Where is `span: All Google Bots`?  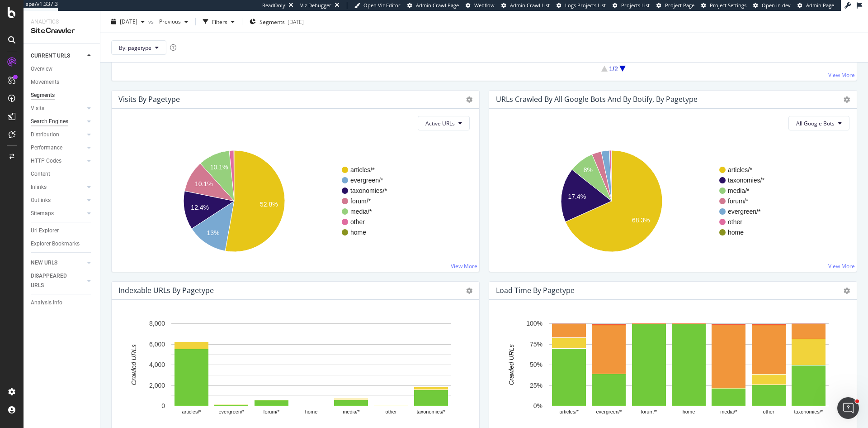
span: All Google Bots is located at coordinates (816, 124).